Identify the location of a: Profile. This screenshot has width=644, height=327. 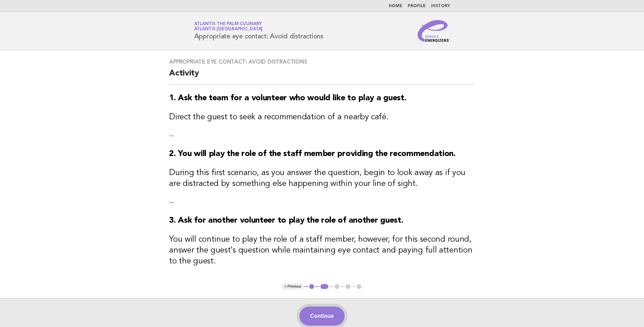
(416, 6).